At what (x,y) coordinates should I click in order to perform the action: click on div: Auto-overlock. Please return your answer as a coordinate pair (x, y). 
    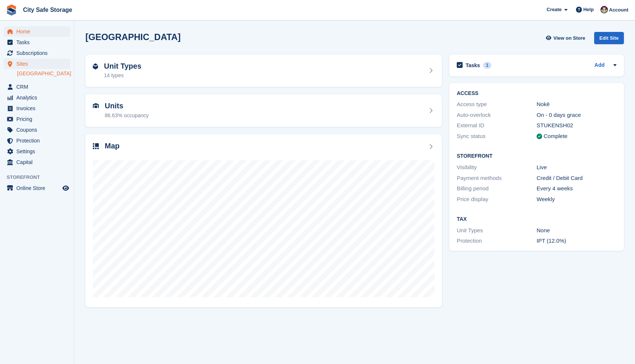
    Looking at the image, I should click on (497, 115).